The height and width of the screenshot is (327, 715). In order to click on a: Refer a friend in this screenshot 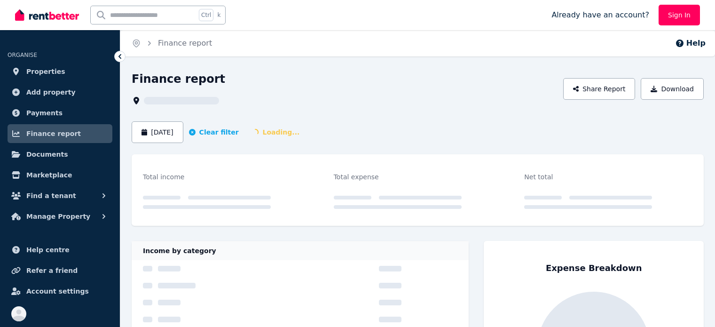, I will do `click(60, 270)`.